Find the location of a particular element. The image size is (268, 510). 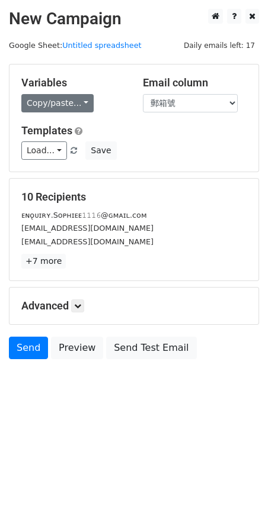

a: Send Test Email is located at coordinates (151, 348).